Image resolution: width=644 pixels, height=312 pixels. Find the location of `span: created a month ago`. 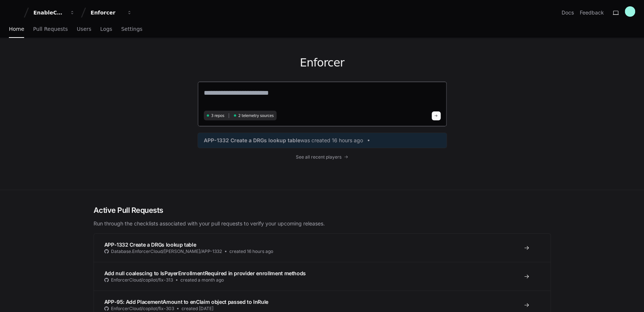

span: created a month ago is located at coordinates (202, 280).